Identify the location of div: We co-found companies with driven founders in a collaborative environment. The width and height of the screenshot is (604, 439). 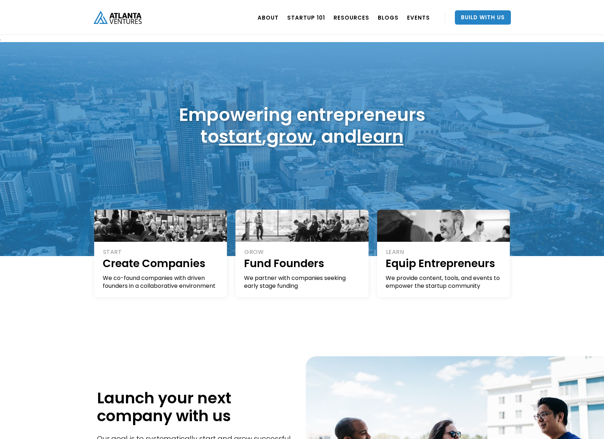
(161, 282).